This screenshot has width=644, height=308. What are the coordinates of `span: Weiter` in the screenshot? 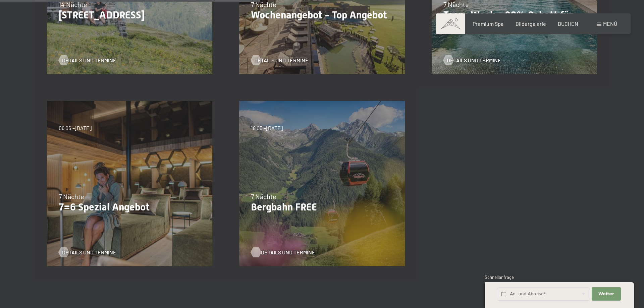 It's located at (606, 294).